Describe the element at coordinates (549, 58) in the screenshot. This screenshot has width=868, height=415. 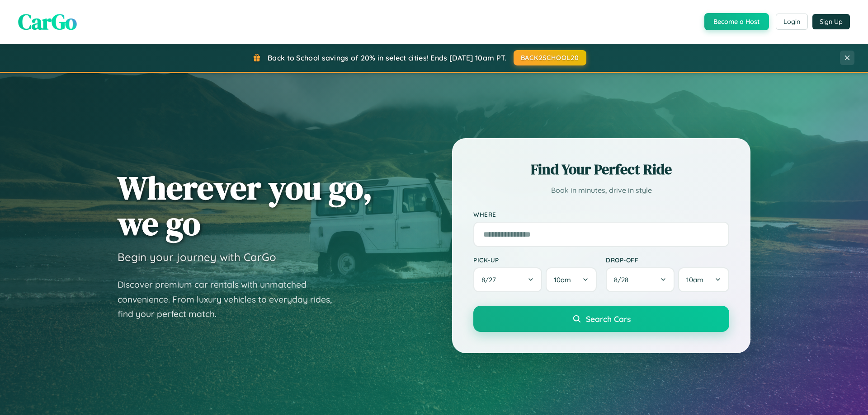
I see `button: BACK2SCHOOL20` at that location.